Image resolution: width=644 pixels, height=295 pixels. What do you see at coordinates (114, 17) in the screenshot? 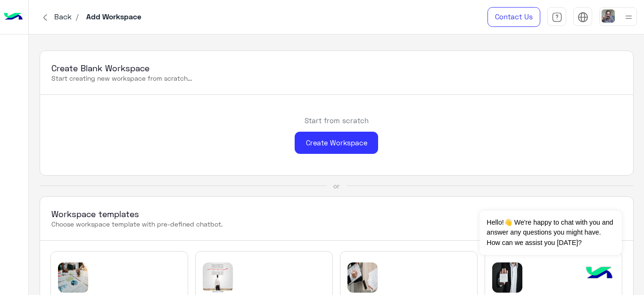
I see `p: Add Workspace` at bounding box center [114, 17].